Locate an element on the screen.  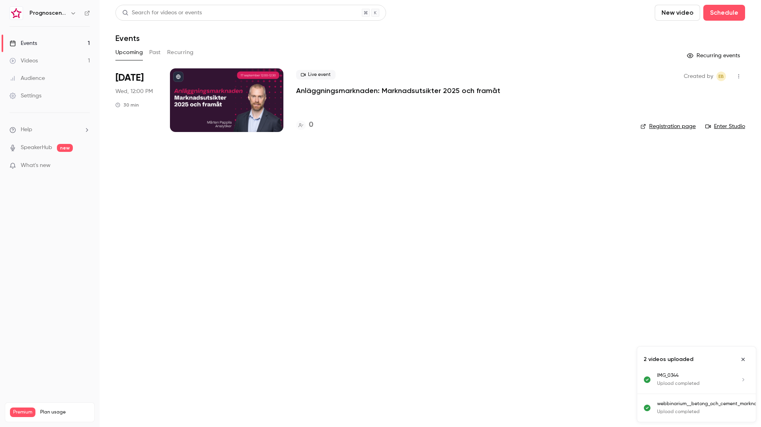
img: Prognoscentret | Powered by Hubexo is located at coordinates (16, 13).